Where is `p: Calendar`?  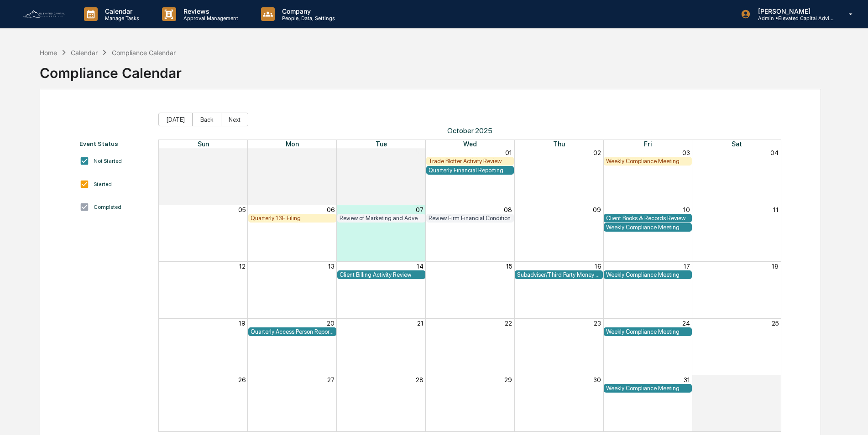 p: Calendar is located at coordinates (121, 11).